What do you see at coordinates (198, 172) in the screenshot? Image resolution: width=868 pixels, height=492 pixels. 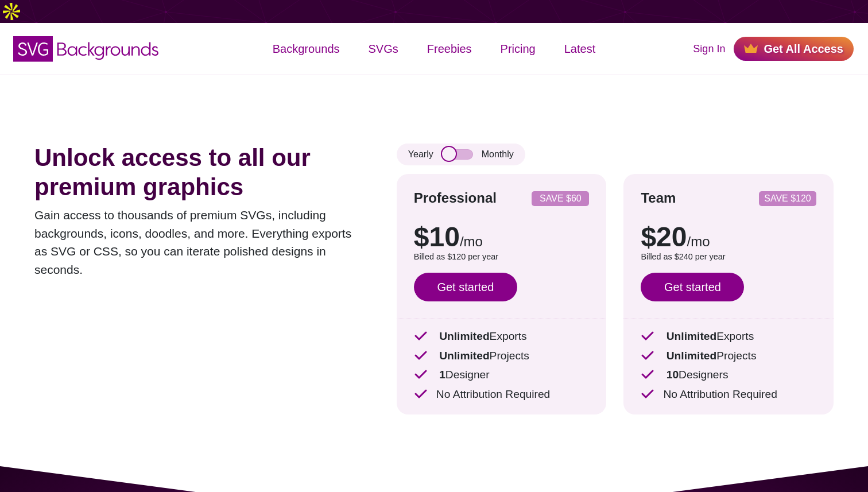 I see `h1: Unlock access to all our premium graphics` at bounding box center [198, 172].